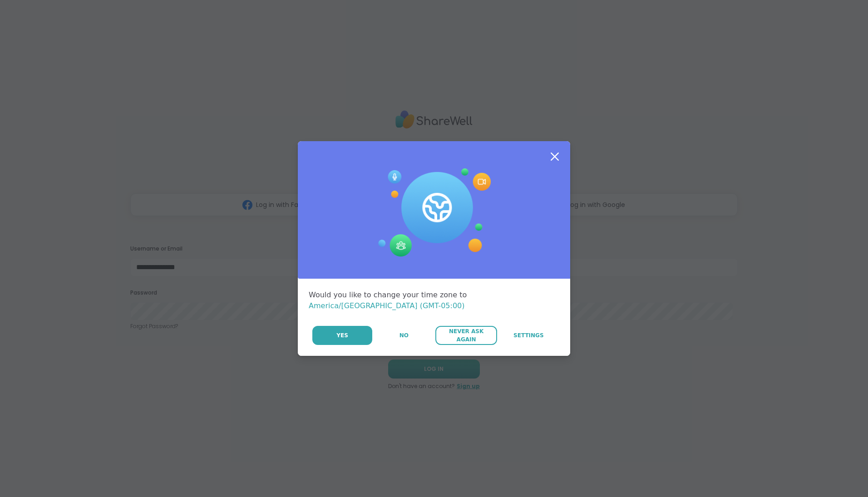  Describe the element at coordinates (342, 336) in the screenshot. I see `span: Yes` at that location.